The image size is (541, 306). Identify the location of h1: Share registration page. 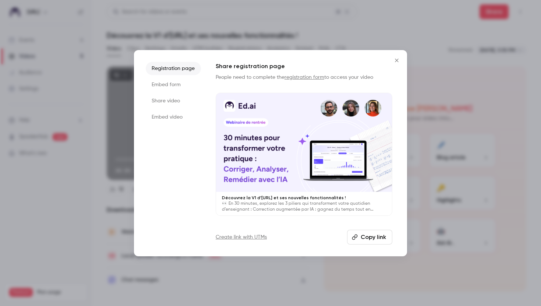
(304, 66).